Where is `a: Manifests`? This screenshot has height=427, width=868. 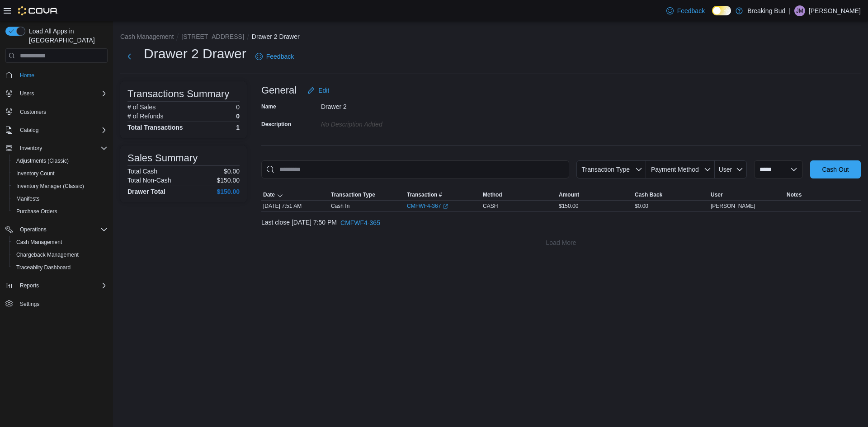
a: Manifests is located at coordinates (27, 199).